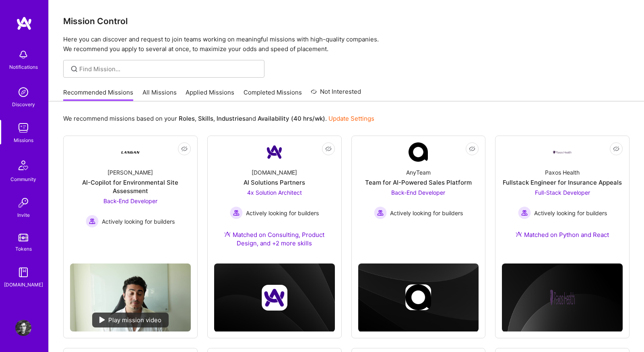  What do you see at coordinates (562, 182) in the screenshot?
I see `div: Fullstack Engineer for Insurance Appeals` at bounding box center [562, 182].